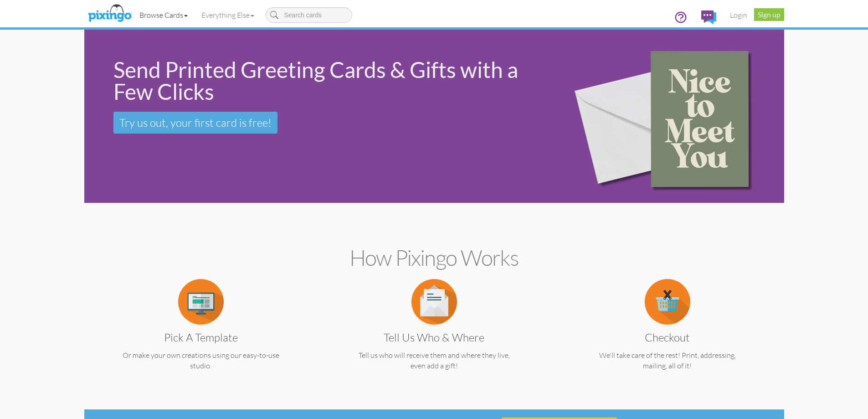  I want to click on img: pixingo logo, so click(110, 14).